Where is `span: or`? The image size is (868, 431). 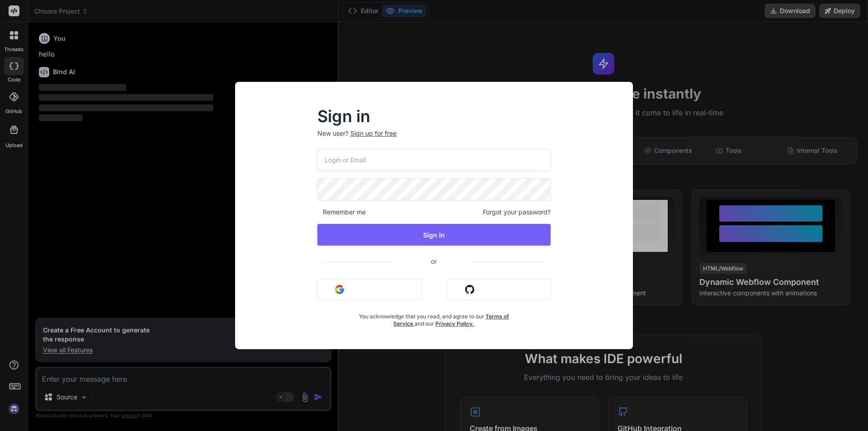
span: or is located at coordinates (434, 261).